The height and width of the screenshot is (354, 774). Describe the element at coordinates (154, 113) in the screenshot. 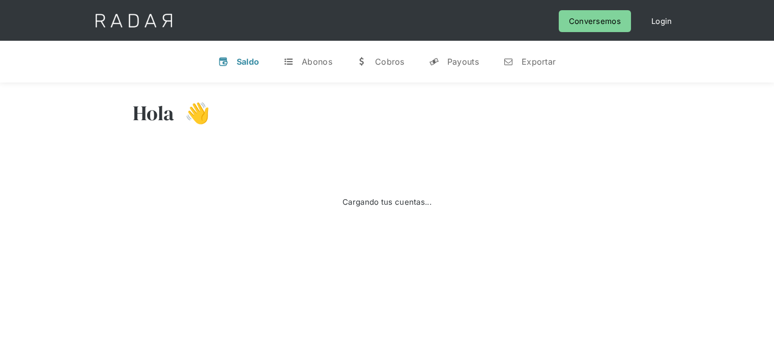

I see `h3: Hola` at that location.